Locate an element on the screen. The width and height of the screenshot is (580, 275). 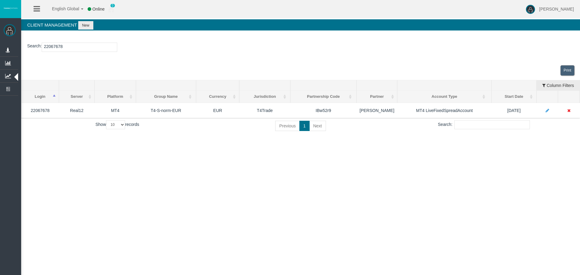
a: Next is located at coordinates (317, 126).